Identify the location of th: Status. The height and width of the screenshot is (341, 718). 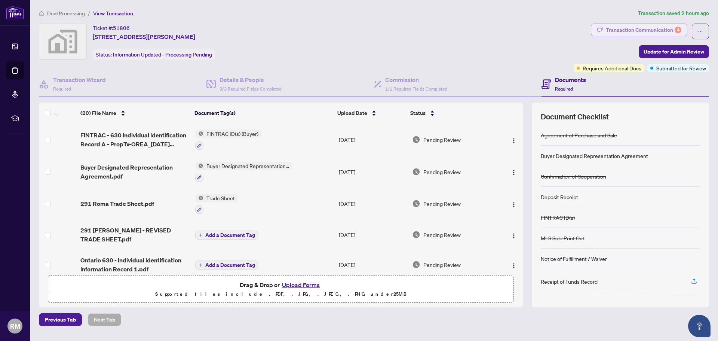
(452, 113).